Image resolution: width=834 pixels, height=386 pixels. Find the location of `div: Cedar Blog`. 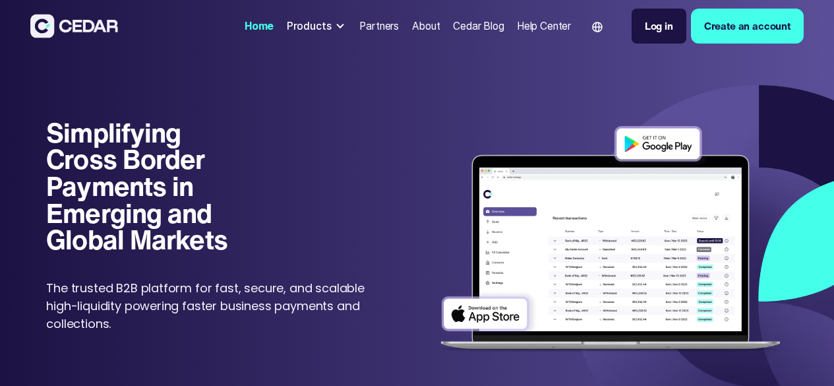

div: Cedar Blog is located at coordinates (478, 26).